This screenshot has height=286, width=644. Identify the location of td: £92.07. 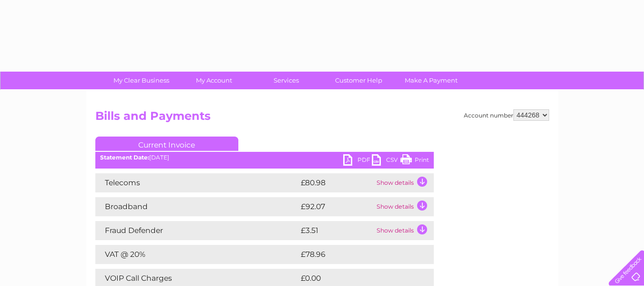
(336, 207).